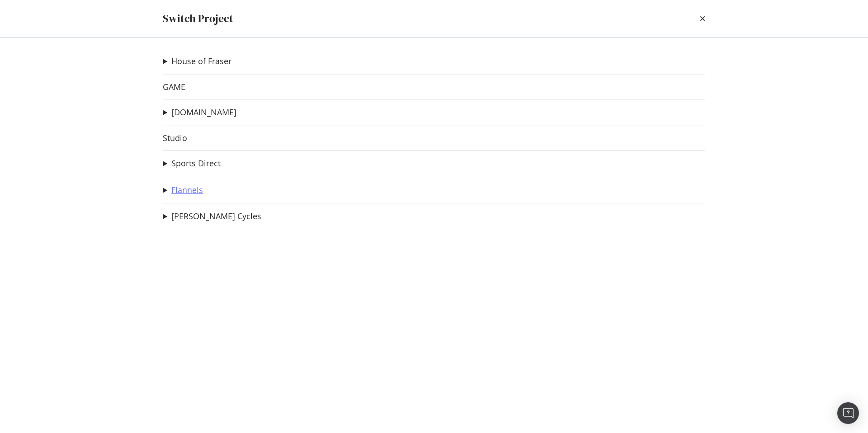 The height and width of the screenshot is (433, 868). What do you see at coordinates (191, 163) in the screenshot?
I see `summary: Sports Direct` at bounding box center [191, 163].